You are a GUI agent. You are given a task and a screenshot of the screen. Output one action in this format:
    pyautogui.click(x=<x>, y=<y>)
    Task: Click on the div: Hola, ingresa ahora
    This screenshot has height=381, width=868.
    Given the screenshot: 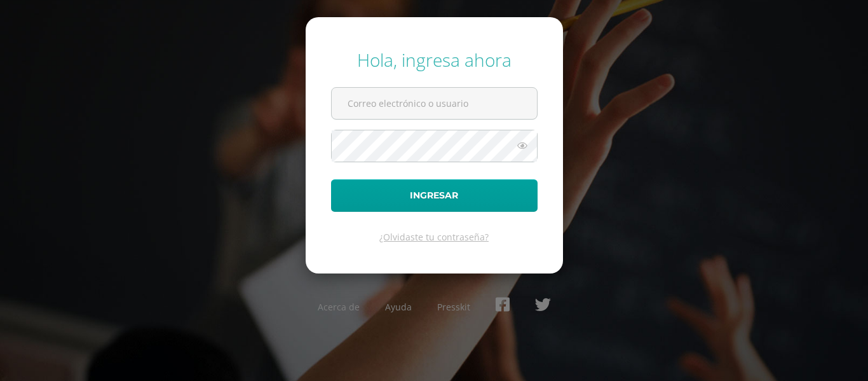 What is the action you would take?
    pyautogui.click(x=434, y=60)
    